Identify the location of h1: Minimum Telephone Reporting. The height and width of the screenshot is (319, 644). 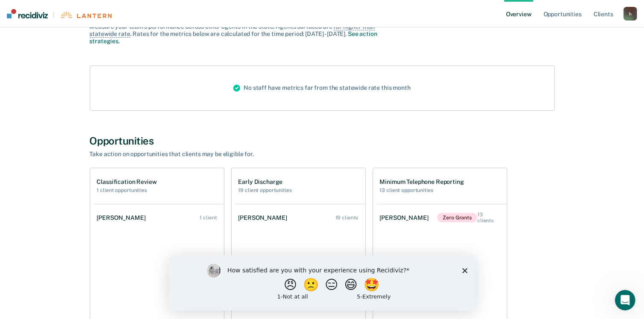
(422, 182).